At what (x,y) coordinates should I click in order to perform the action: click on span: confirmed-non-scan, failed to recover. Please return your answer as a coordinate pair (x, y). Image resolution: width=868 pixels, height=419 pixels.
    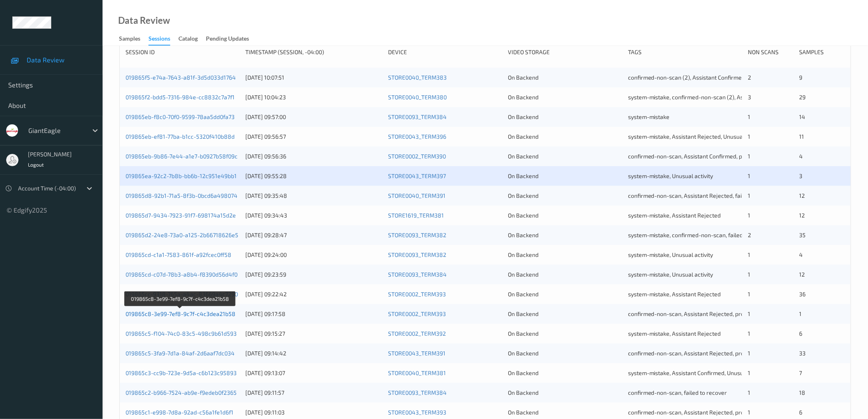
    Looking at the image, I should click on (678, 392).